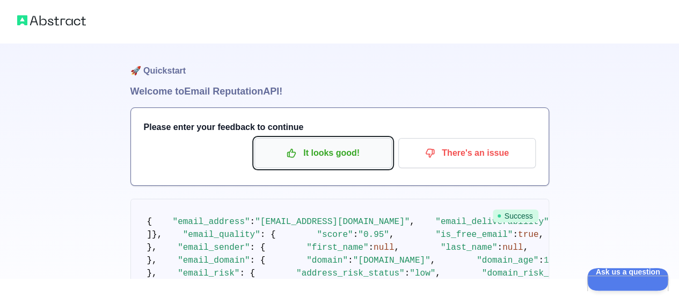 This screenshot has height=296, width=679. Describe the element at coordinates (374, 235) in the screenshot. I see `span: "0.95"` at that location.